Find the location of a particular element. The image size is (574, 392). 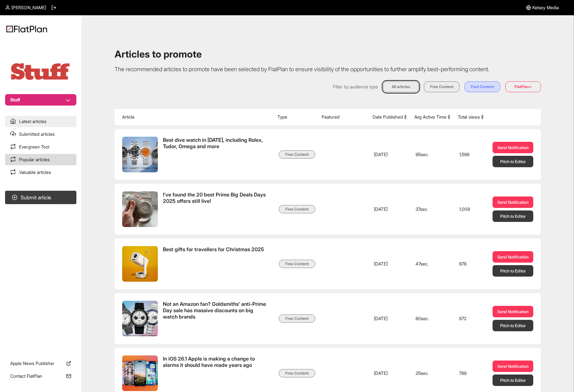

td: 95 sec. is located at coordinates (432, 155).